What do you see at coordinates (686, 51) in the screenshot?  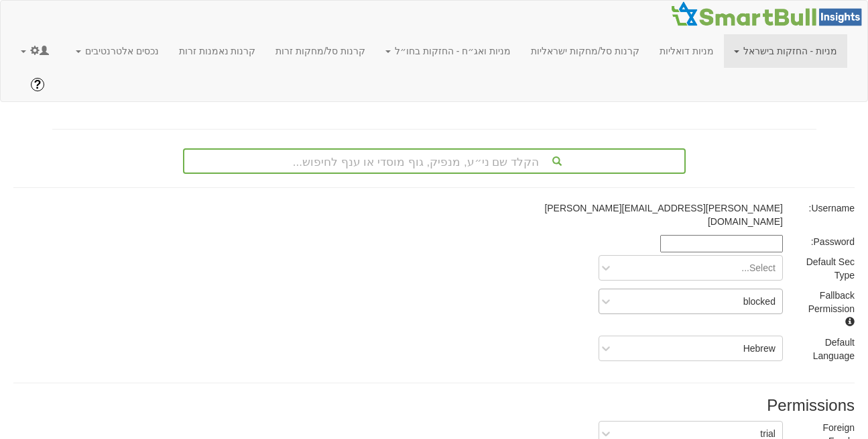 I see `a: מניות דואליות` at bounding box center [686, 51].